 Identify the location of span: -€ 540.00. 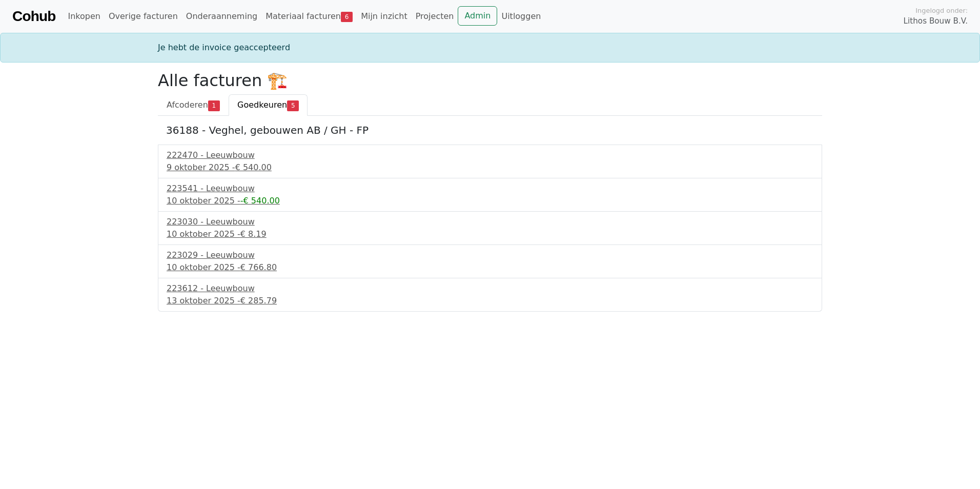
(260, 200).